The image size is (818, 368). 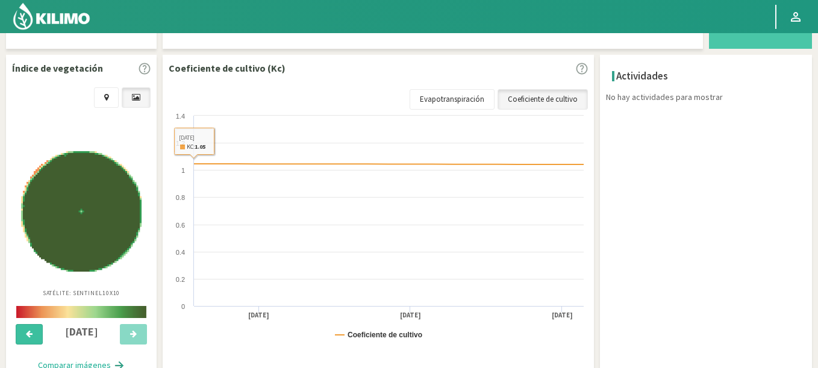 What do you see at coordinates (452, 99) in the screenshot?
I see `a: Evapotranspiración` at bounding box center [452, 99].